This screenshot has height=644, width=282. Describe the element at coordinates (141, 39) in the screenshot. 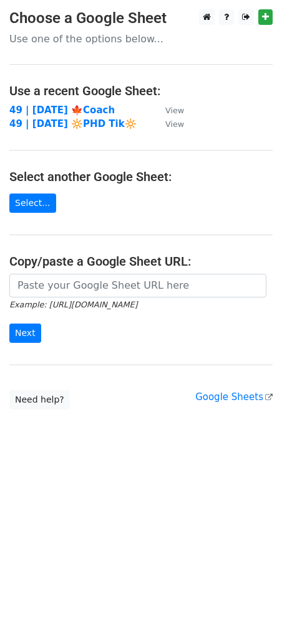

I see `p: Use one of the options below...` at that location.